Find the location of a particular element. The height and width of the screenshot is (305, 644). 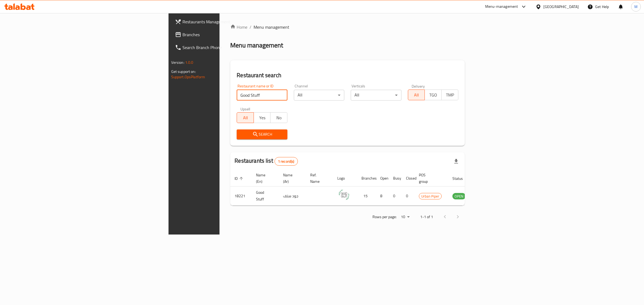

span: Name (Ar) is located at coordinates (292, 178).